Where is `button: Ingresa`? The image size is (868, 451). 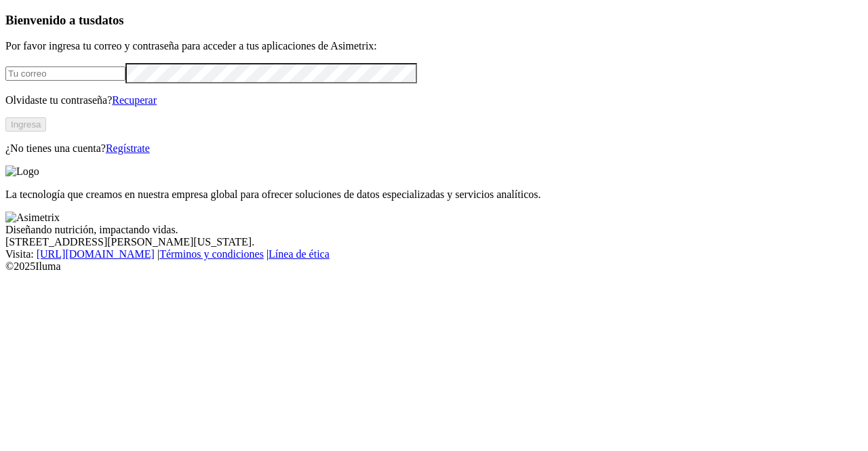
button: Ingresa is located at coordinates (25, 124).